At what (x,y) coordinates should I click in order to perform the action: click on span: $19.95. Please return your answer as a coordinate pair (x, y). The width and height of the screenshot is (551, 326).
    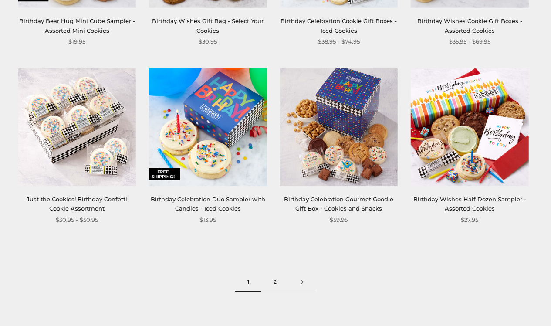
    Looking at the image, I should click on (77, 41).